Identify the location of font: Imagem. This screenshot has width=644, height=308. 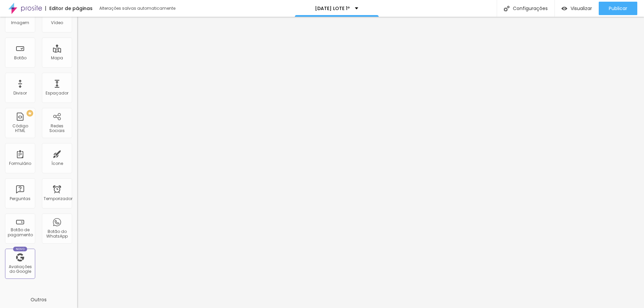
(20, 23).